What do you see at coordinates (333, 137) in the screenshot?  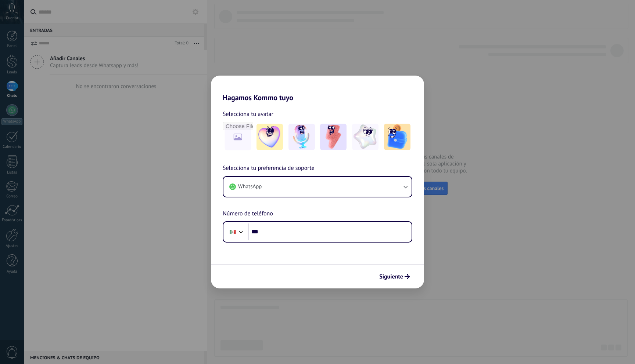 I see `img: -3.jpeg` at bounding box center [333, 137].